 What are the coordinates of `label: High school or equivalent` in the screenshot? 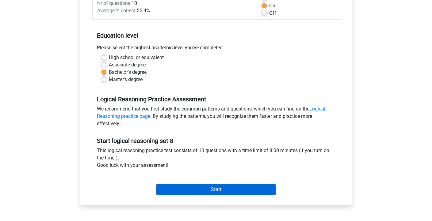 It's located at (136, 58).